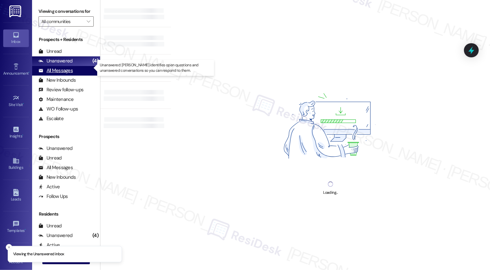 The image size is (490, 270). What do you see at coordinates (53, 197) in the screenshot?
I see `div: Follow Ups` at bounding box center [53, 197].